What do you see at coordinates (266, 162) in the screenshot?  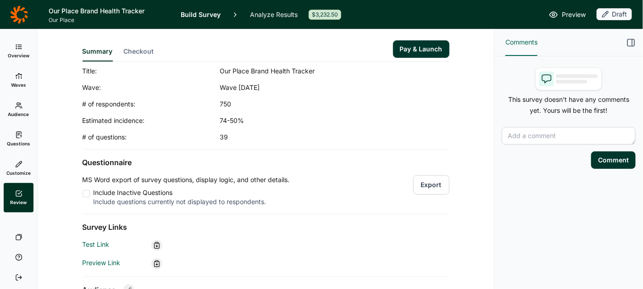 I see `h2: Questionnaire` at bounding box center [266, 162].